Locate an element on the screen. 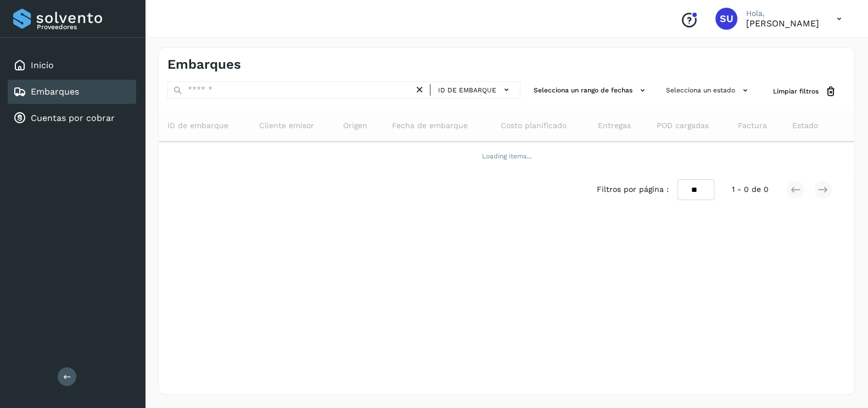 Image resolution: width=868 pixels, height=408 pixels. span: Fecha de embarque is located at coordinates (429, 125).